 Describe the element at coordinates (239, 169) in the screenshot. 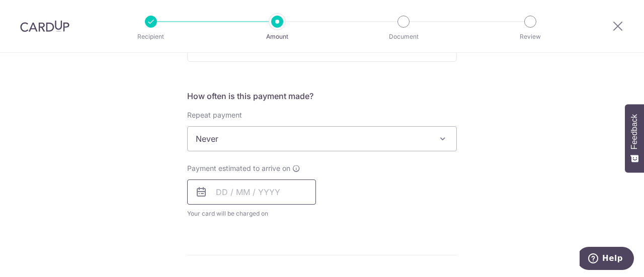

I see `span: Payment estimated to arrive on` at that location.